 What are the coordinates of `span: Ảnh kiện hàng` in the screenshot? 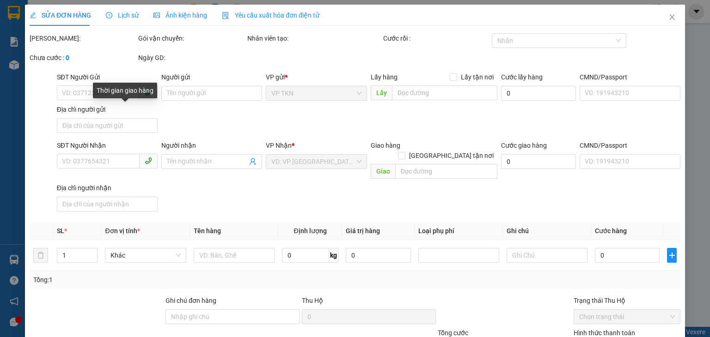 It's located at (180, 15).